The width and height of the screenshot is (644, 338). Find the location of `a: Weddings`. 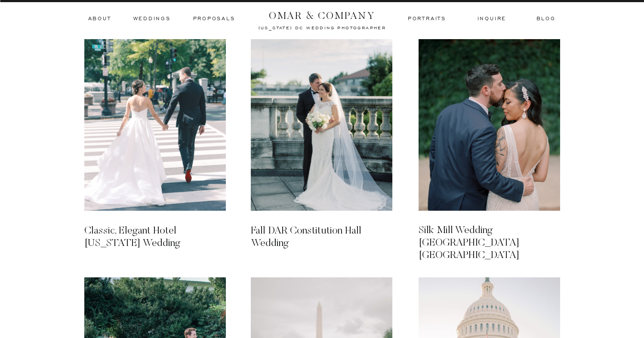

a: Weddings is located at coordinates (152, 19).